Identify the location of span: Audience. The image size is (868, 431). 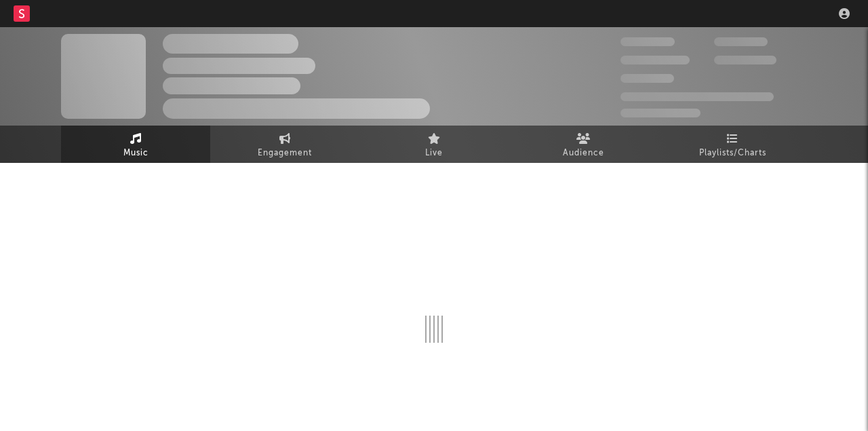
(583, 154).